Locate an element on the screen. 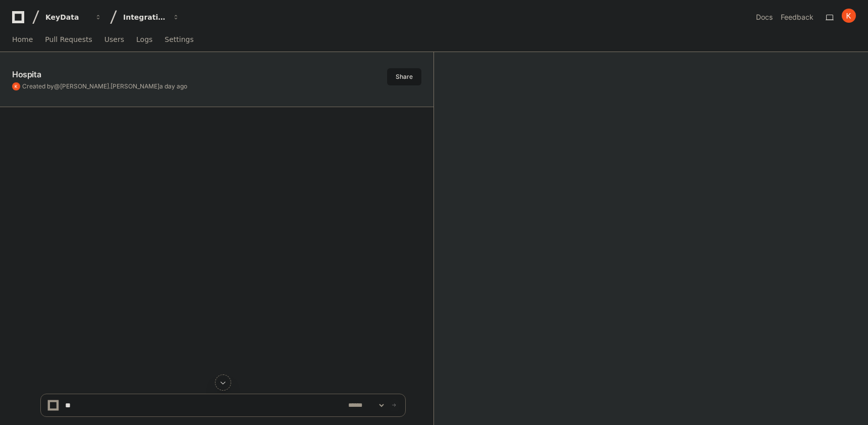  span: Settings is located at coordinates (178, 39).